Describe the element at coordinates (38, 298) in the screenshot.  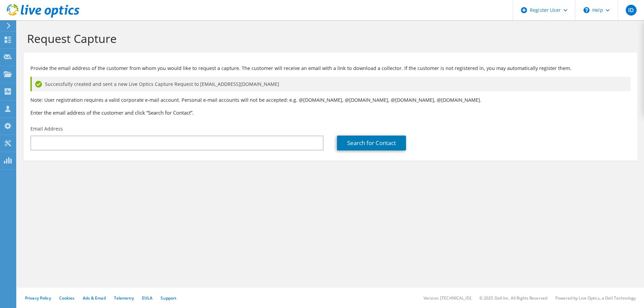
I see `a: Privacy Policy` at that location.